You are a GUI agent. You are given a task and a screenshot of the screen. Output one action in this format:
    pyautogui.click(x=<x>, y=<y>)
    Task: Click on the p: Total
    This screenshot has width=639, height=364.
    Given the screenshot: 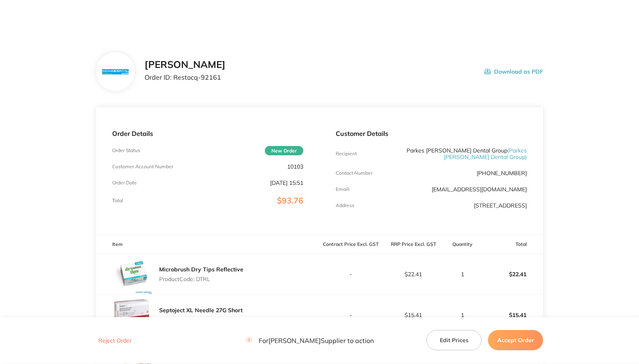 What is the action you would take?
    pyautogui.click(x=118, y=201)
    